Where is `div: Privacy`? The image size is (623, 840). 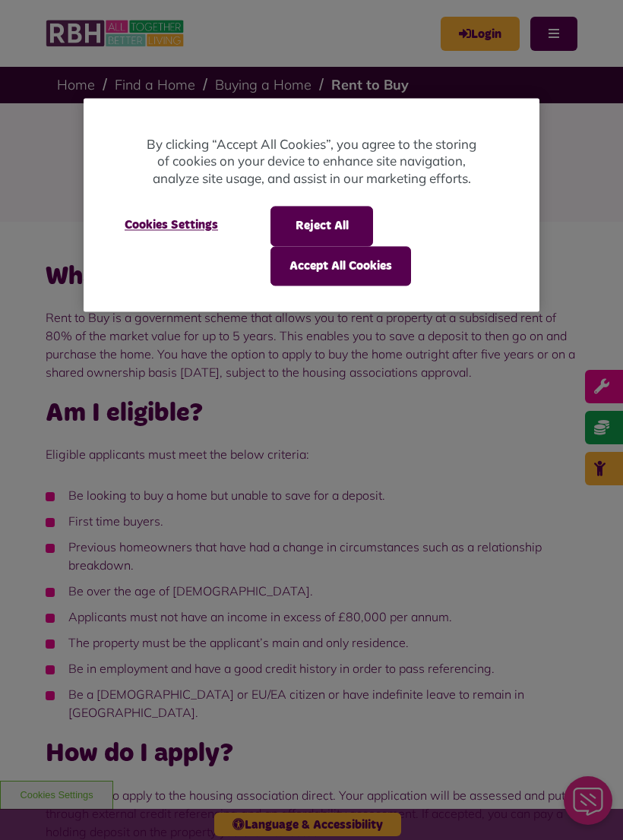 div: Privacy is located at coordinates (312, 204).